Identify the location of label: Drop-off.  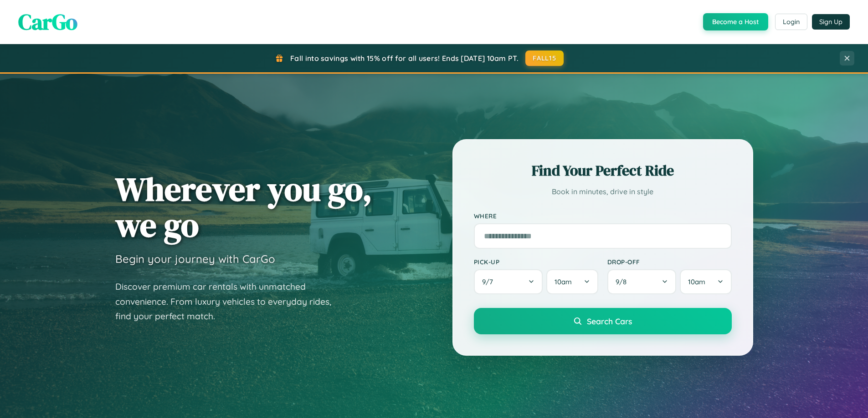
(669, 262).